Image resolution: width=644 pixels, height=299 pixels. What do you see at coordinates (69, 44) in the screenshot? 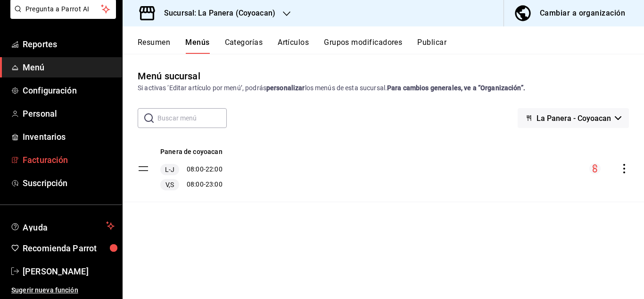
I see `span: Reportes` at bounding box center [69, 44].